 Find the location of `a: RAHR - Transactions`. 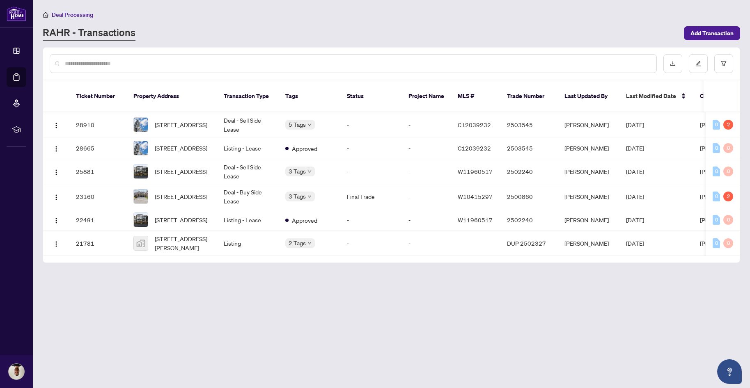

a: RAHR - Transactions is located at coordinates (89, 33).